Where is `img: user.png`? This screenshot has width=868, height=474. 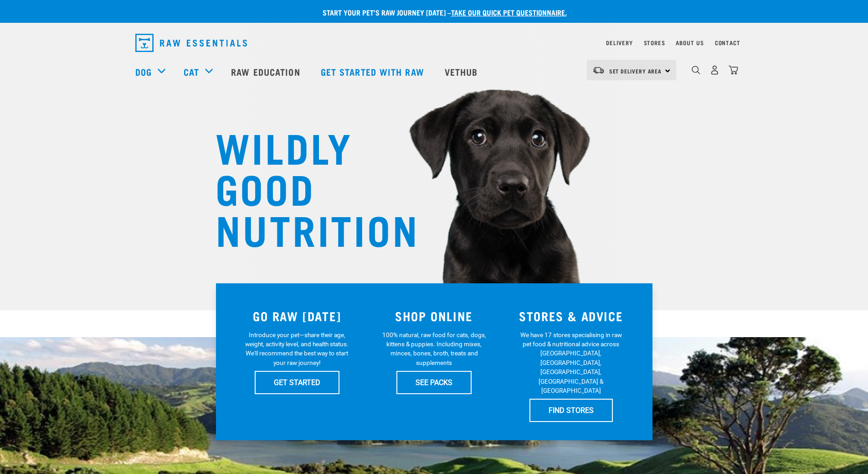 img: user.png is located at coordinates (714, 70).